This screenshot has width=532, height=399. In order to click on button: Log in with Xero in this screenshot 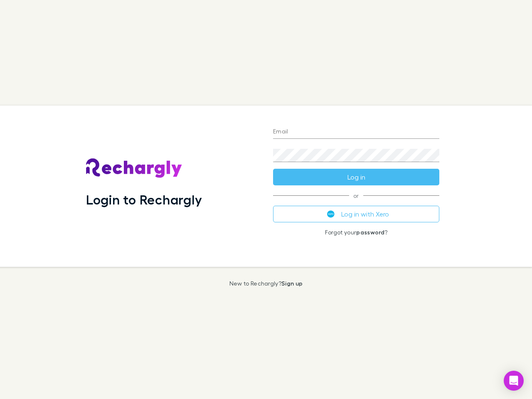, I will do `click(356, 214)`.